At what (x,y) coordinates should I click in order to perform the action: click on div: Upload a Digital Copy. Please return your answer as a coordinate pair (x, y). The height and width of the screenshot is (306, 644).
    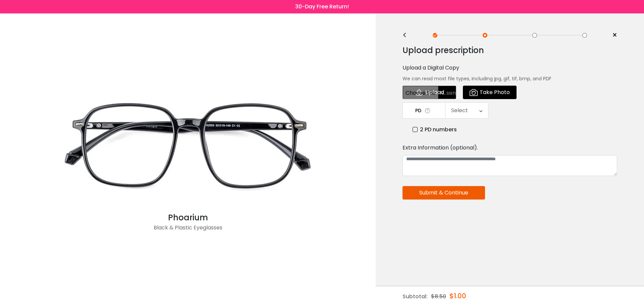
    Looking at the image, I should click on (510, 68).